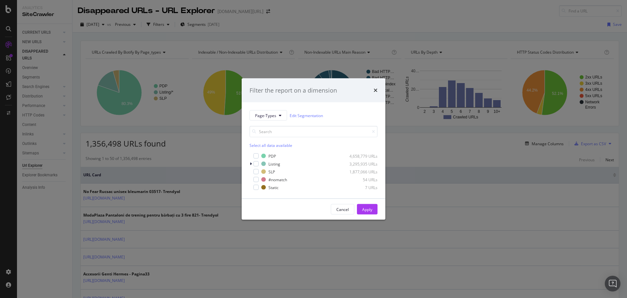 The width and height of the screenshot is (627, 298). What do you see at coordinates (343, 209) in the screenshot?
I see `button: Cancel` at bounding box center [343, 209].